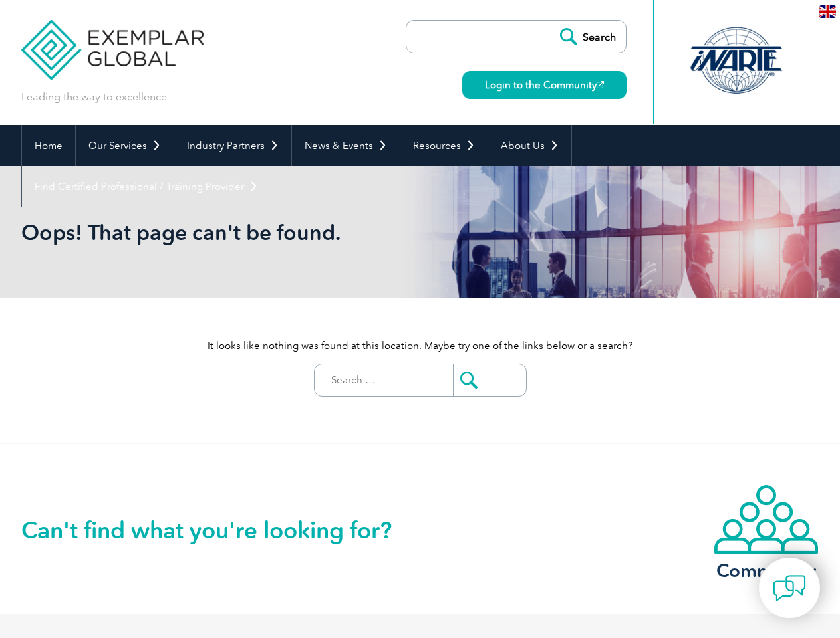 The height and width of the screenshot is (638, 840). What do you see at coordinates (233, 145) in the screenshot?
I see `a: Industry Partners` at bounding box center [233, 145].